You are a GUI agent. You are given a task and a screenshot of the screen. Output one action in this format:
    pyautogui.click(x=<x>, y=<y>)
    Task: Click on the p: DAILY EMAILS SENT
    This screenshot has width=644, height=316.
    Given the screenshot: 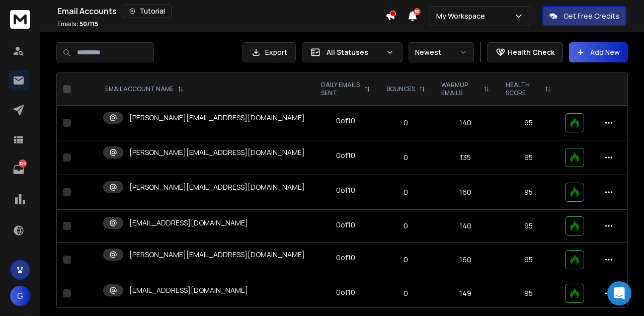 What is the action you would take?
    pyautogui.click(x=340, y=89)
    